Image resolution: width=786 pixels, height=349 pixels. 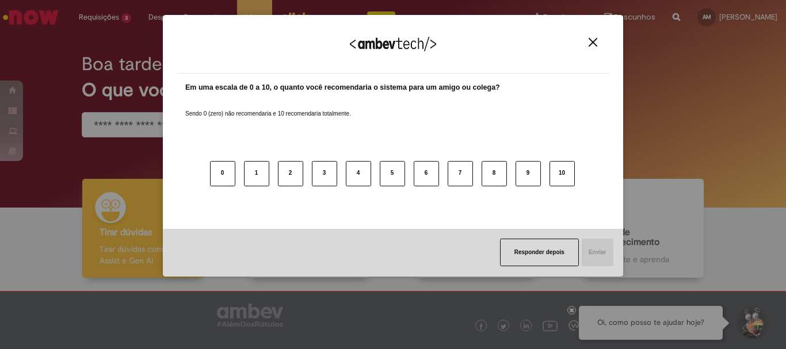 I want to click on label: Sendo 0 (zero) não recomendaria e 10 recomendaria totalmente., so click(x=268, y=107).